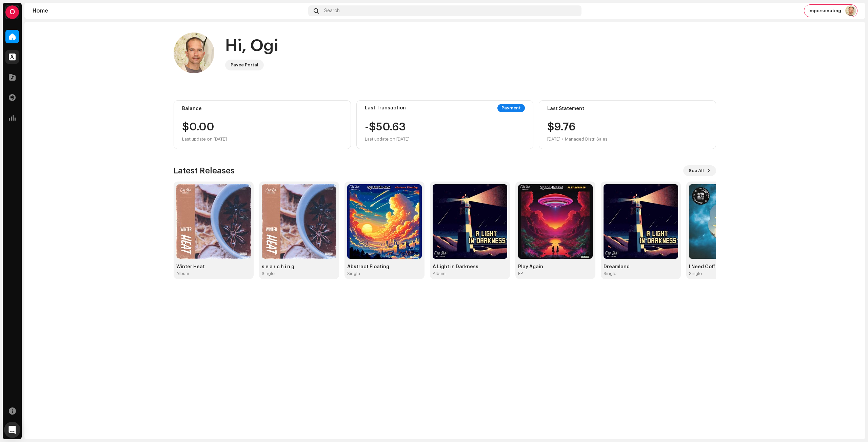 This screenshot has height=442, width=868. Describe the element at coordinates (299, 267) in the screenshot. I see `div: s e a r c h i n g` at that location.